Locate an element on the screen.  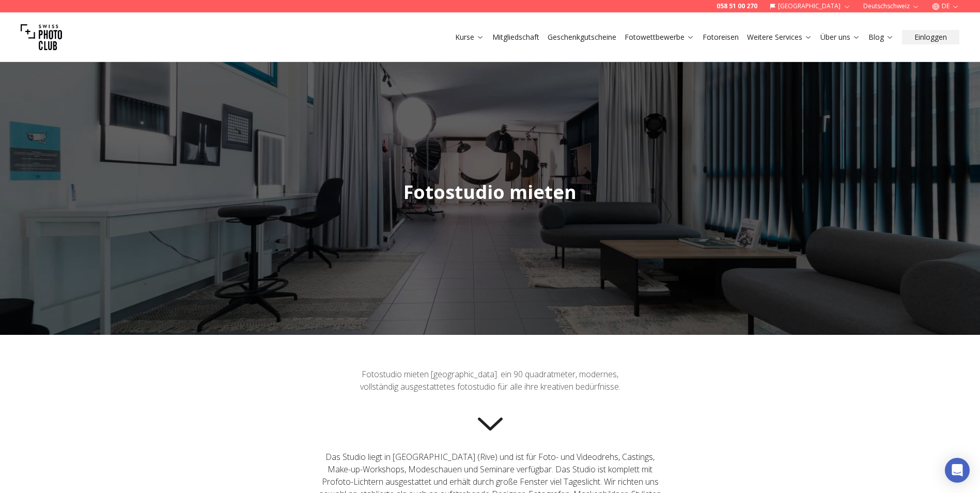
button: Fotoreisen is located at coordinates (721, 38).